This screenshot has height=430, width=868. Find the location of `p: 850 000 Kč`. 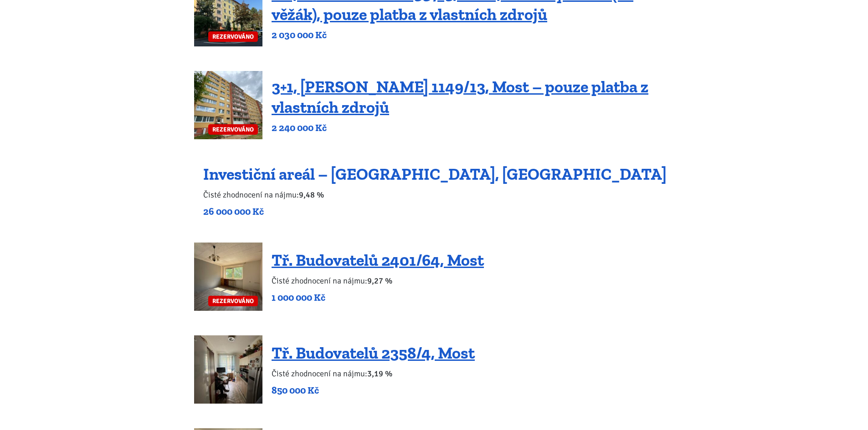

p: 850 000 Kč is located at coordinates (373, 391).